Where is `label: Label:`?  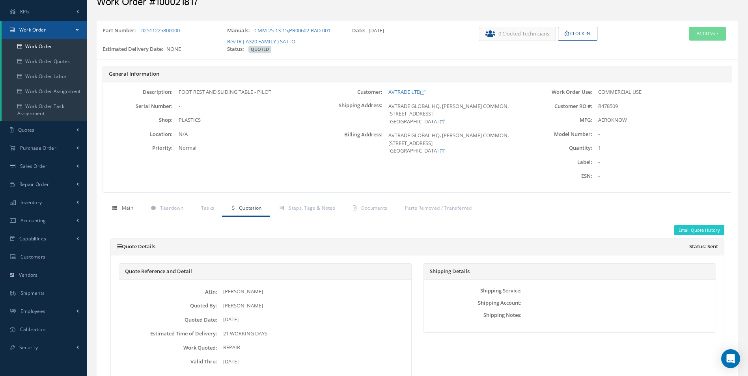
label: Label: is located at coordinates (557, 162).